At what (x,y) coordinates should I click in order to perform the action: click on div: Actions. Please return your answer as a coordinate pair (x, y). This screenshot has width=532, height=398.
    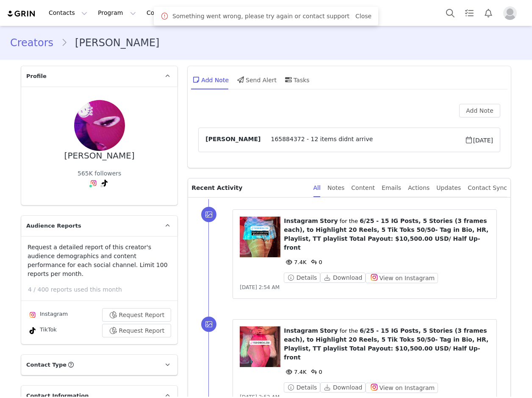
    Looking at the image, I should click on (418, 188).